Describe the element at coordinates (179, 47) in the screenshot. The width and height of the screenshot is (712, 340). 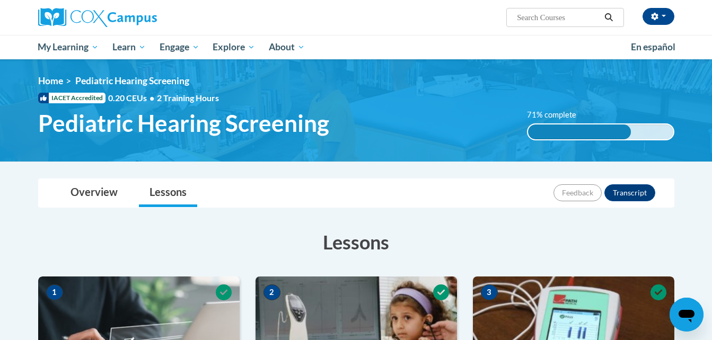
I see `span: Engage` at that location.